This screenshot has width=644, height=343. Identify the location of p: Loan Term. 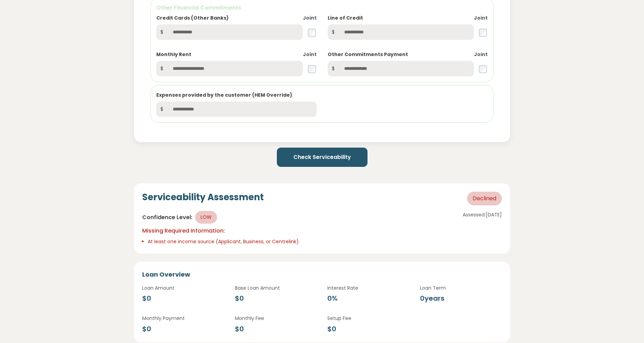
(461, 288).